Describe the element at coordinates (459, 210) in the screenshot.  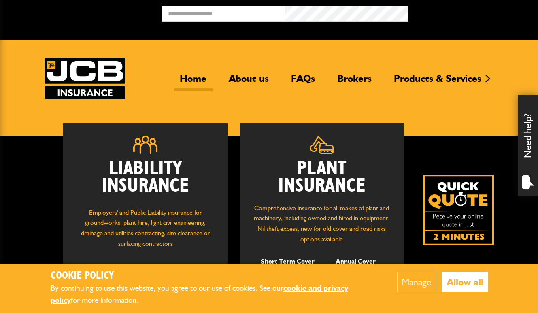
I see `a: Get your insurance quote isn just 2-minutes` at that location.